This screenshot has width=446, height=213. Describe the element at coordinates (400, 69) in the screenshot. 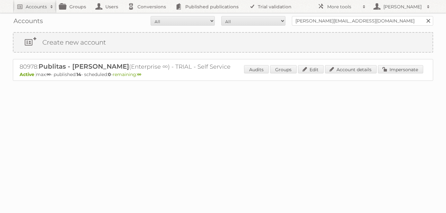

I see `a: Impersonate` at that location.